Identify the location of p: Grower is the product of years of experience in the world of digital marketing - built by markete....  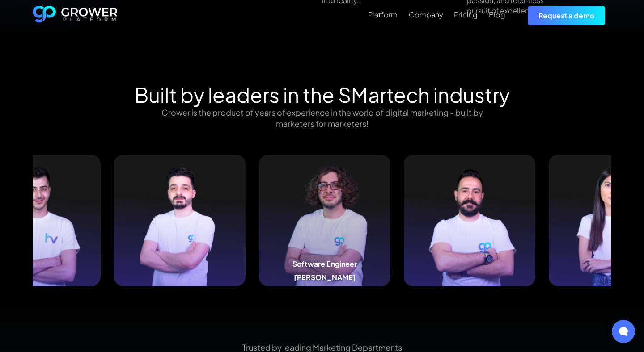
(322, 118).